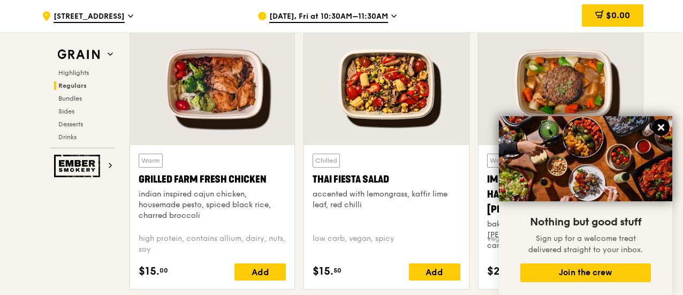 Image resolution: width=683 pixels, height=295 pixels. What do you see at coordinates (79, 166) in the screenshot?
I see `img: Ember Smokery web logo` at bounding box center [79, 166].